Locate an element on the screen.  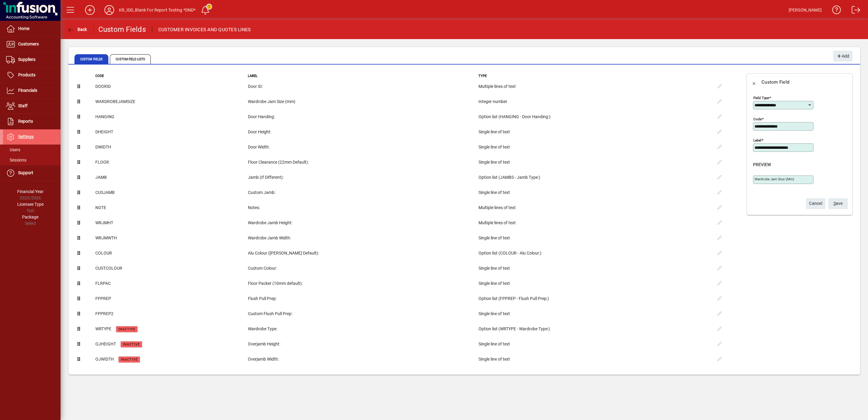
a: Products is located at coordinates (32, 75).